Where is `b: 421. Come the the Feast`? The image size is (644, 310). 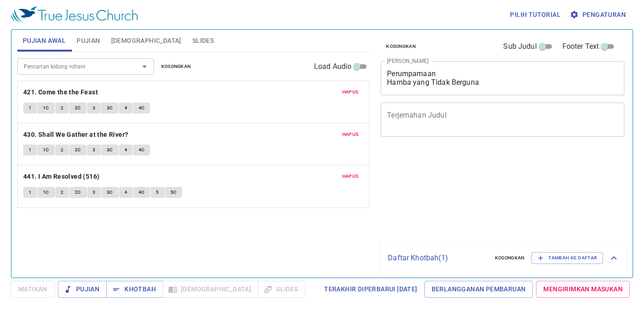 b: 421. Come the the Feast is located at coordinates (61, 92).